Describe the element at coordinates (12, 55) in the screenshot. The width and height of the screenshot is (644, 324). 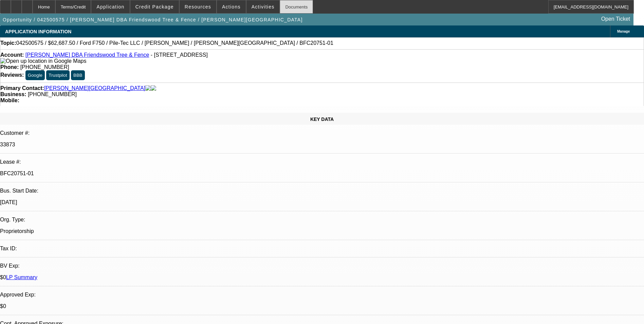
I see `strong: Account:` at that location.